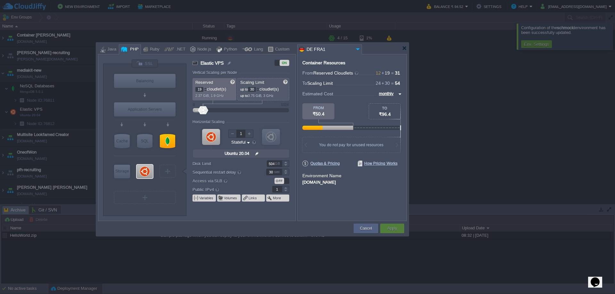 This screenshot has height=294, width=615. I want to click on div: Cache, so click(122, 141).